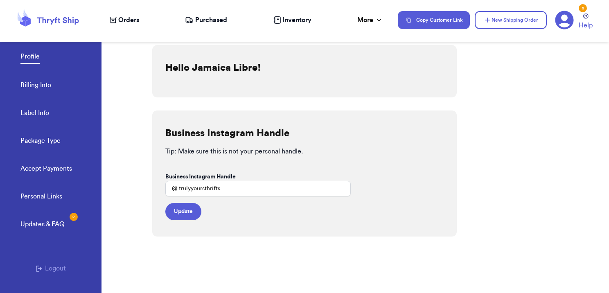  I want to click on a: Package Type, so click(41, 142).